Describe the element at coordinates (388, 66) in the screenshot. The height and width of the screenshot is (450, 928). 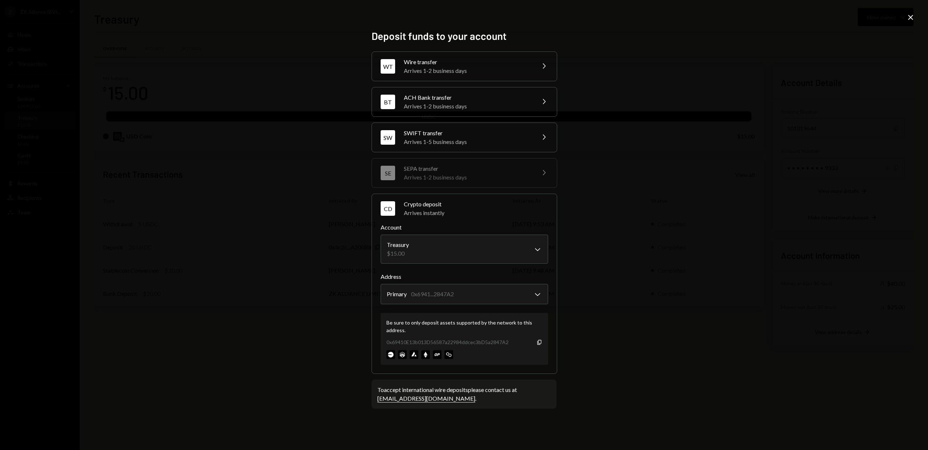
I see `div: WT` at that location.